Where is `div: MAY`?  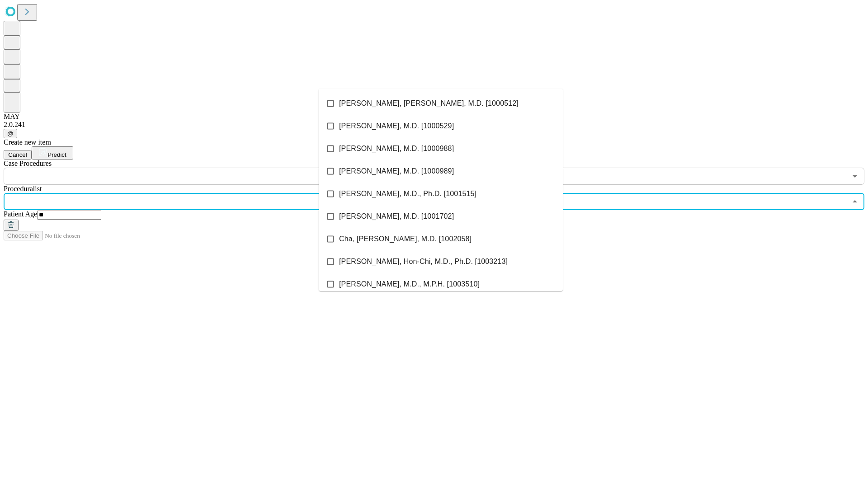
div: MAY is located at coordinates (434, 117).